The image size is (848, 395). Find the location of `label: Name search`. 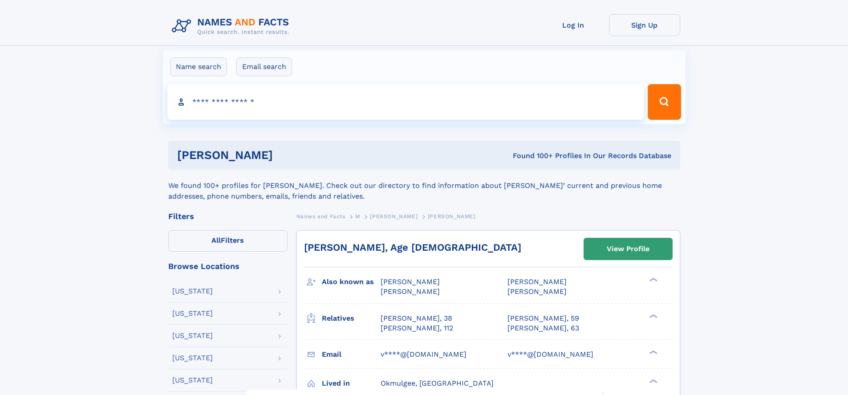

label: Name search is located at coordinates (199, 67).